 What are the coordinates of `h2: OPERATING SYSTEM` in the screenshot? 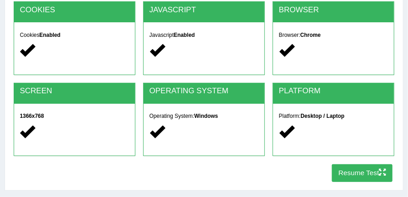 It's located at (204, 91).